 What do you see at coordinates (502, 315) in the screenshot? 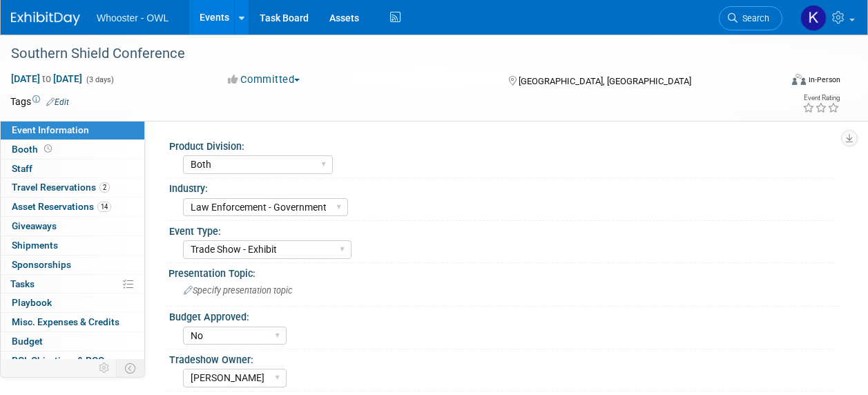
I see `div: Budget Approved:` at bounding box center [502, 315].